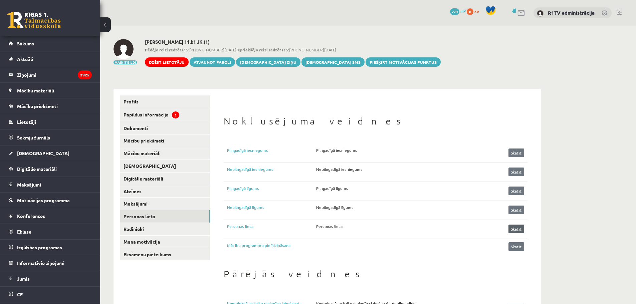  Describe the element at coordinates (50, 279) in the screenshot. I see `a: Jumis` at that location.